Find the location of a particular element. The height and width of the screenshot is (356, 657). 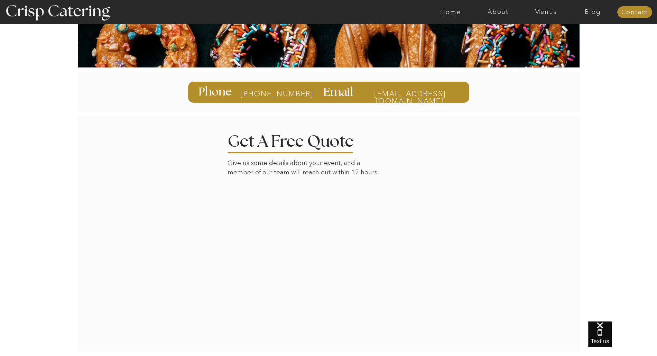

nav: Blog is located at coordinates (593, 12).